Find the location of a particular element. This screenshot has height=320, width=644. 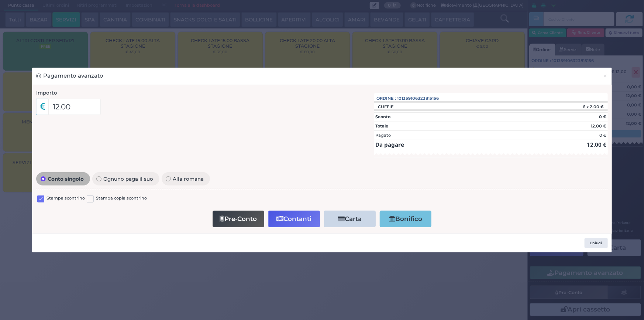

label: Stampa scontrino is located at coordinates (66, 198).